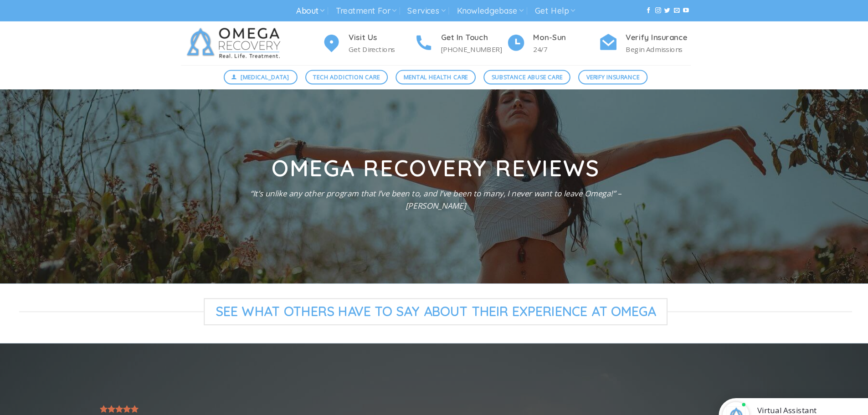  What do you see at coordinates (519, 72) in the screenshot?
I see `a: Substance Abuse Care` at bounding box center [519, 72].